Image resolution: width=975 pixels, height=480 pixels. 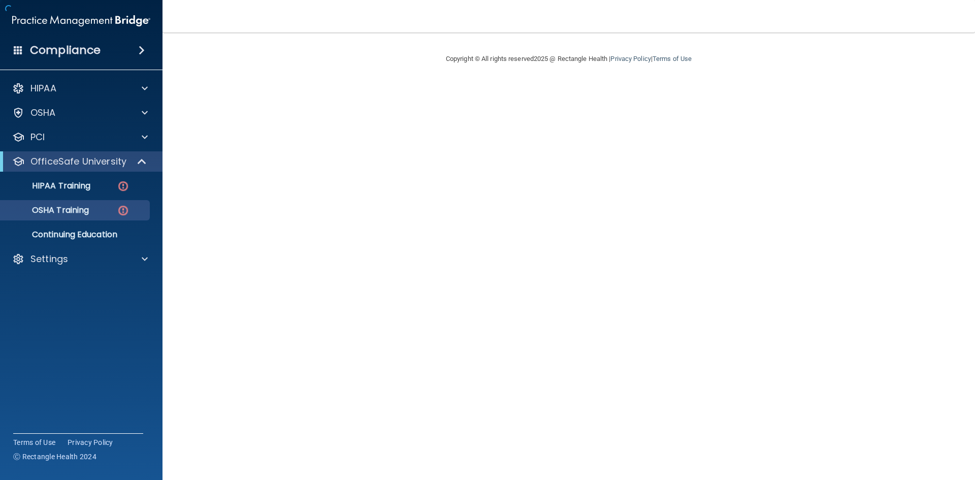 What do you see at coordinates (80, 137) in the screenshot?
I see `a: PCI` at bounding box center [80, 137].